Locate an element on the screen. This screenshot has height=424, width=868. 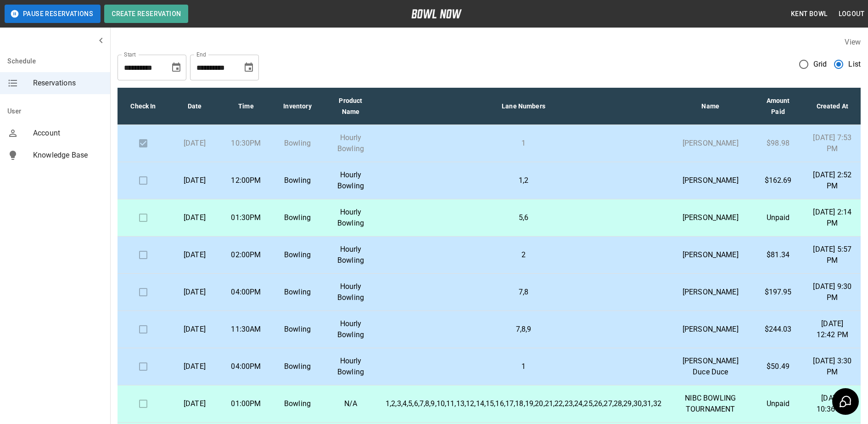
p: 01:00PM is located at coordinates (246, 403).